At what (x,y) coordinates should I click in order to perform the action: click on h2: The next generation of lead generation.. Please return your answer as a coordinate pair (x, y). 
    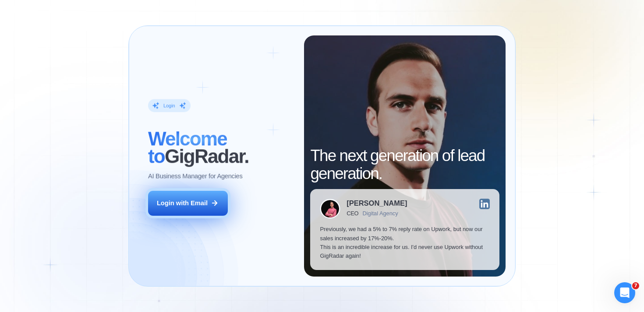
    Looking at the image, I should click on (404, 164).